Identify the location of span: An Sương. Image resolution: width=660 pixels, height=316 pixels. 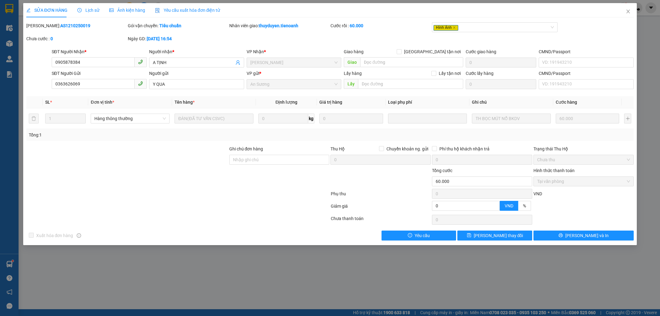
(294, 84).